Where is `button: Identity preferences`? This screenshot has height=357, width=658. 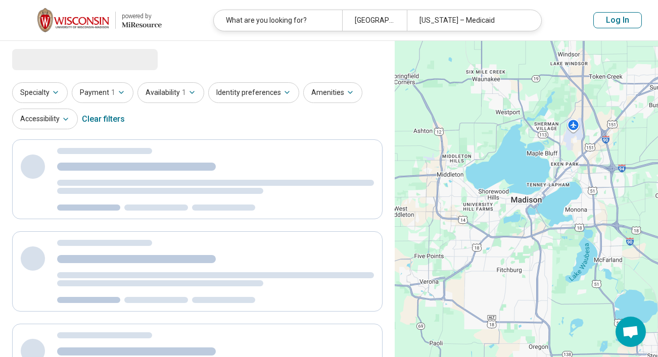
button: Identity preferences is located at coordinates (254, 93).